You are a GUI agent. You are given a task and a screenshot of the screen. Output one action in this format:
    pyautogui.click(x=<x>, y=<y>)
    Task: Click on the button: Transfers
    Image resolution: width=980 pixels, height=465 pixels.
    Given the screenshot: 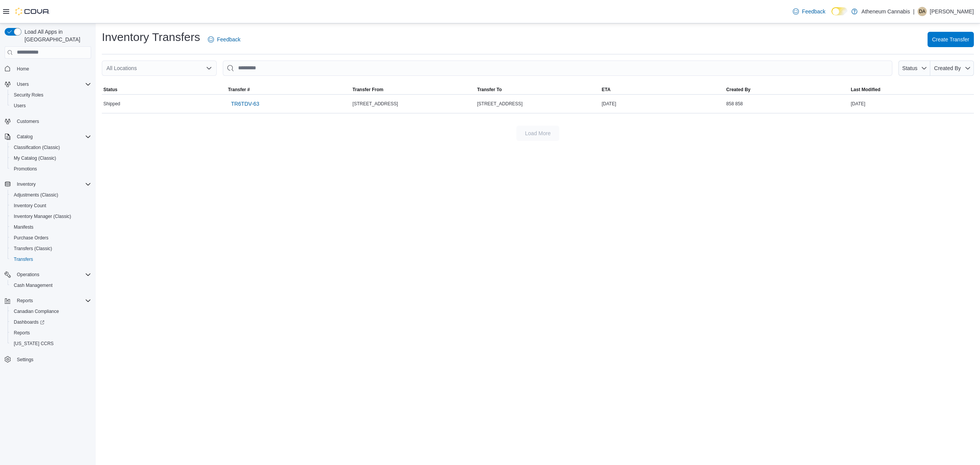 What is the action you would take?
    pyautogui.click(x=51, y=260)
    